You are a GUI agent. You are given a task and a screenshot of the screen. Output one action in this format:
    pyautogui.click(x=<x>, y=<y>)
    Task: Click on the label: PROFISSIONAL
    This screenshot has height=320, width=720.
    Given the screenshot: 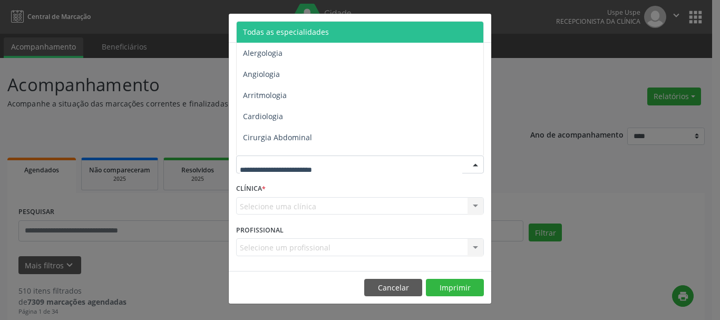 What is the action you would take?
    pyautogui.click(x=260, y=230)
    